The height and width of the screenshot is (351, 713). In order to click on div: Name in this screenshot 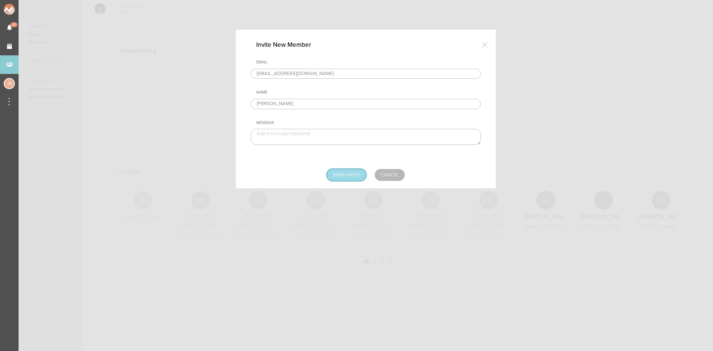, I will do `click(368, 92)`.